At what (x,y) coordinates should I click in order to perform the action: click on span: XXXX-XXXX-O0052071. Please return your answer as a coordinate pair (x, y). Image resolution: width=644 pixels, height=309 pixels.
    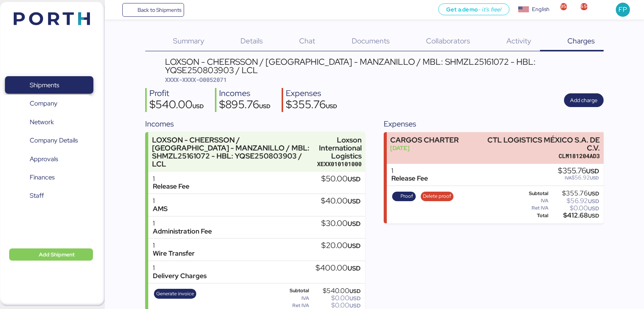
    Looking at the image, I should click on (196, 80).